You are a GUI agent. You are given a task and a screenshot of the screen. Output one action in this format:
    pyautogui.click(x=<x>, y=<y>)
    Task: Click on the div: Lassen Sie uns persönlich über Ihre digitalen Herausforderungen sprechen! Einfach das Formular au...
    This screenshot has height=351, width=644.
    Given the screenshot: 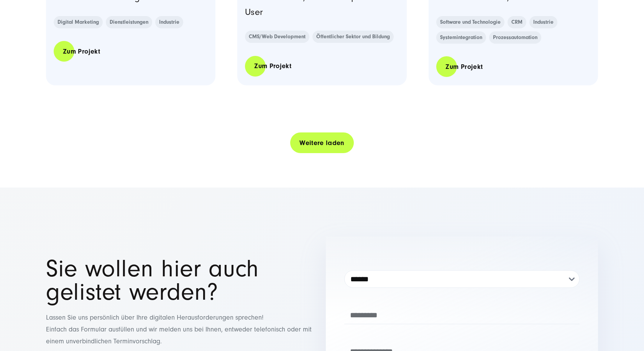 What is the action you would take?
    pyautogui.click(x=182, y=302)
    